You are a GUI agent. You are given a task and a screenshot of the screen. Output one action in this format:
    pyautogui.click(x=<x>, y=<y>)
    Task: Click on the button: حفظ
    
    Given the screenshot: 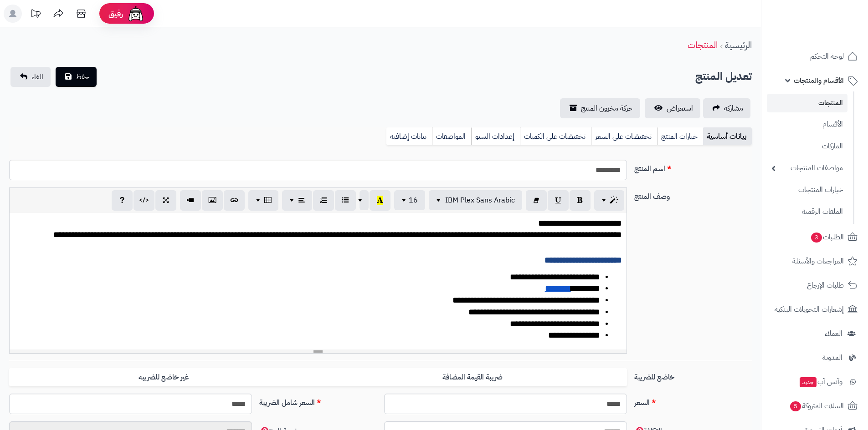 What is the action you would take?
    pyautogui.click(x=76, y=77)
    